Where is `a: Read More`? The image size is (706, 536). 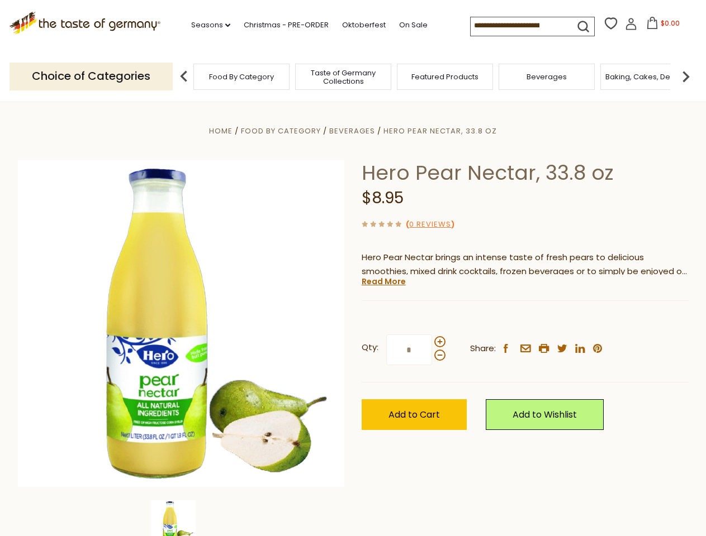 a: Read More is located at coordinates (383, 282).